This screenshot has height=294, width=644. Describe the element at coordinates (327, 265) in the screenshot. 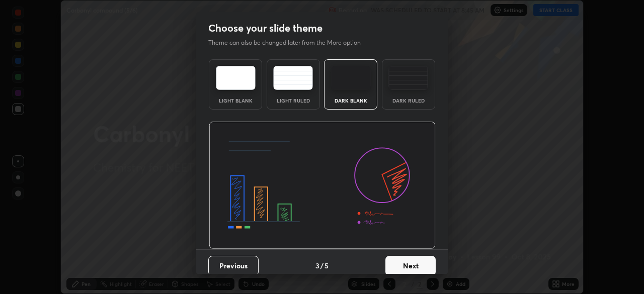

I see `h4: 5` at that location.